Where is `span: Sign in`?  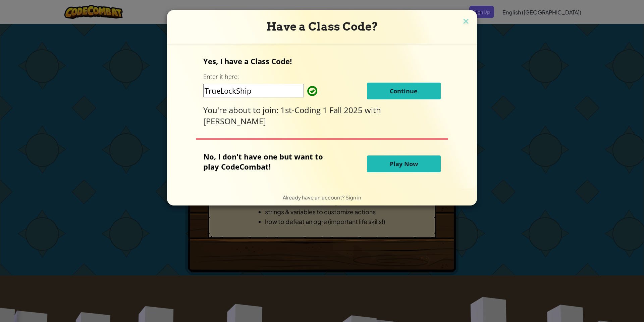
span: Sign in is located at coordinates (353, 197).